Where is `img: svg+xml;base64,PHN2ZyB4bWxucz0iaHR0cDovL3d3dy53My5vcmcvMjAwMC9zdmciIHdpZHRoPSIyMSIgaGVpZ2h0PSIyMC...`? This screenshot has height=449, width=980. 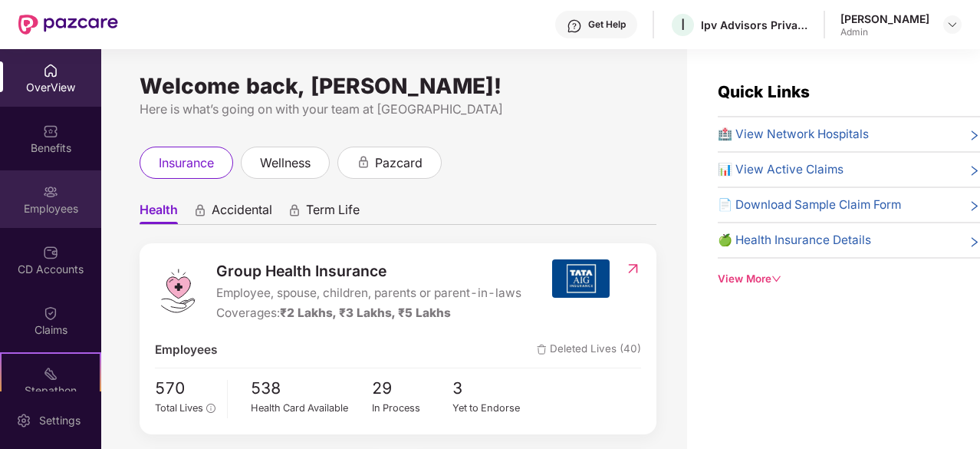 img: svg+xml;base64,PHN2ZyB4bWxucz0iaHR0cDovL3d3dy53My5vcmcvMjAwMC9zdmciIHdpZHRoPSIyMSIgaGVpZ2h0PSIyMC... is located at coordinates (51, 374).